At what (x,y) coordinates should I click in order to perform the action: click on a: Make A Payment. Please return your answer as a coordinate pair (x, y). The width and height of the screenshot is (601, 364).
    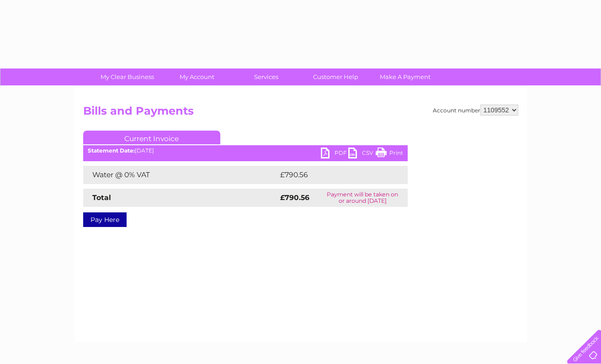
    Looking at the image, I should click on (405, 77).